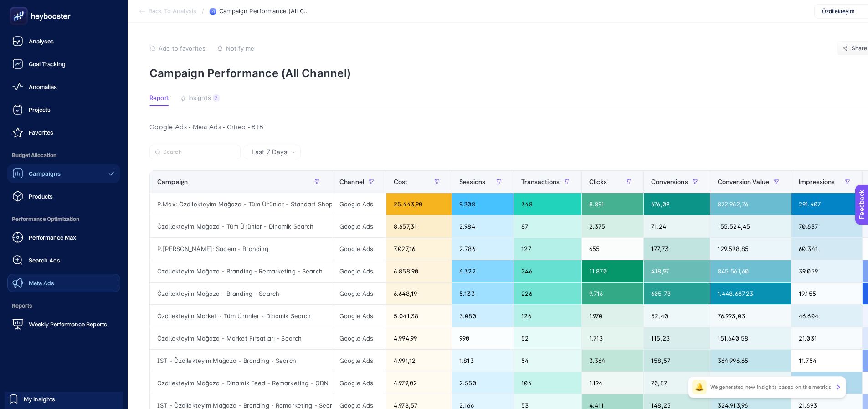 The width and height of the screenshot is (868, 409). Describe the element at coordinates (677, 315) in the screenshot. I see `div: 52,40` at that location.